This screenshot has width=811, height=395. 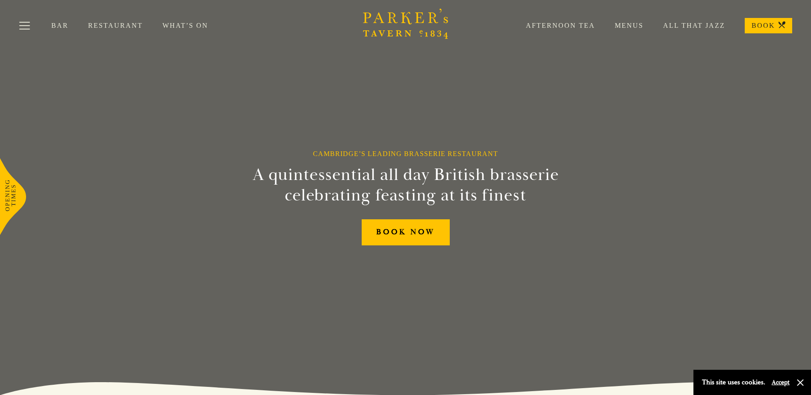 What do you see at coordinates (406, 232) in the screenshot?
I see `a: BOOK NOW` at bounding box center [406, 232].